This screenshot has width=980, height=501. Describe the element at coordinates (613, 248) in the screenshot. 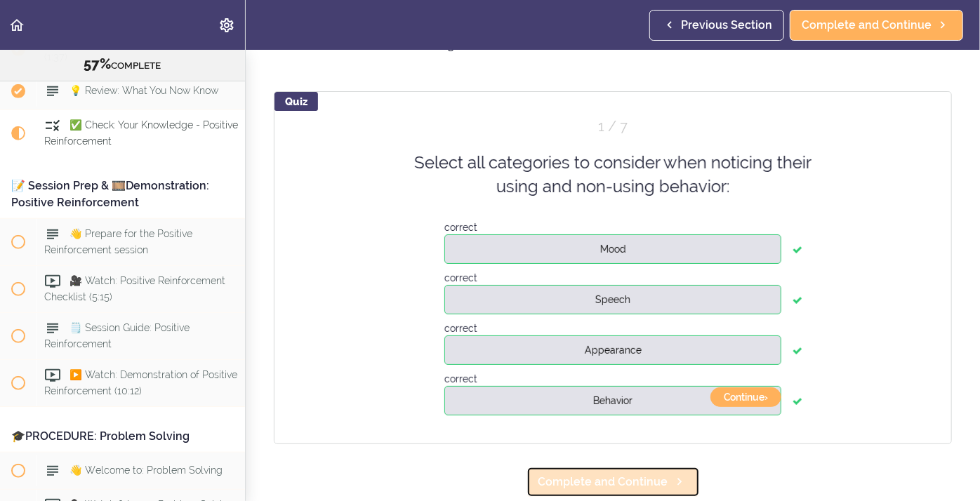

I see `span: Mood` at that location.